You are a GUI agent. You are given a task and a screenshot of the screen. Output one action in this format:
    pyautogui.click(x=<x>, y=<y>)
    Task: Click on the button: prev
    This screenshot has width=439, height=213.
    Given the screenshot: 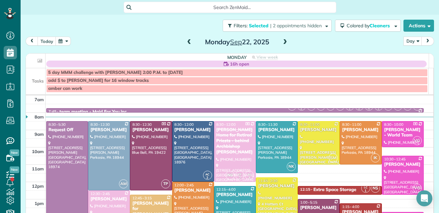 What is the action you would take?
    pyautogui.click(x=32, y=41)
    